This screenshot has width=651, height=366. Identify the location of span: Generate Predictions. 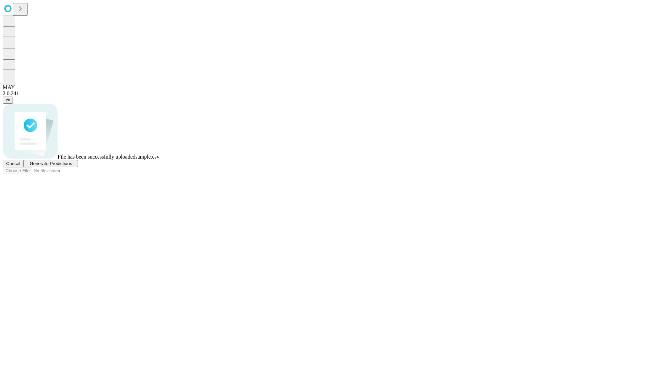
(51, 163).